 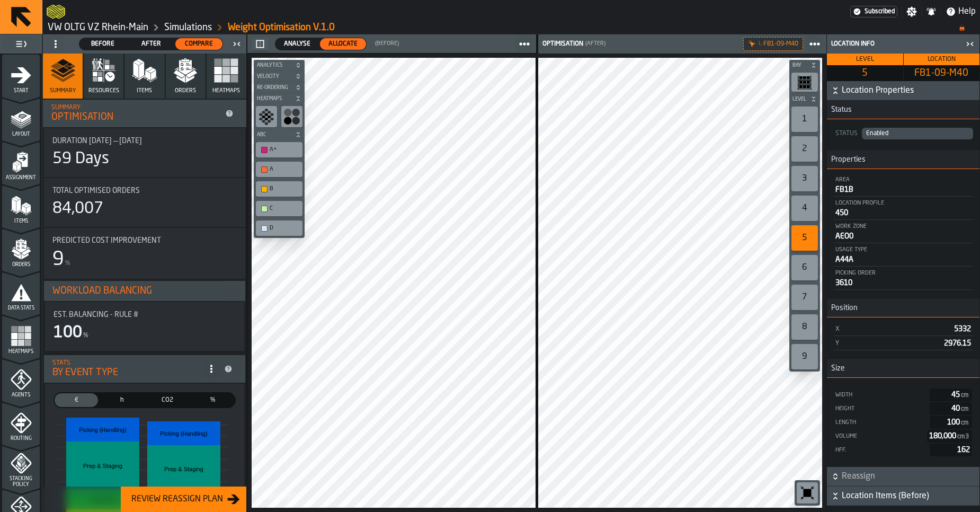 I want to click on div: thumb, so click(x=168, y=400).